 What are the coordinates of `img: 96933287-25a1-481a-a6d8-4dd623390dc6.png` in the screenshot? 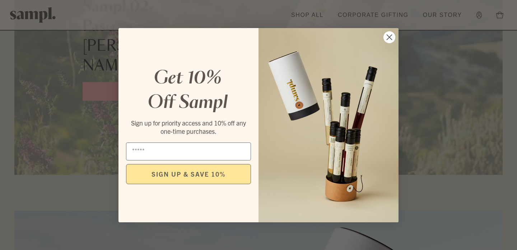 It's located at (329, 125).